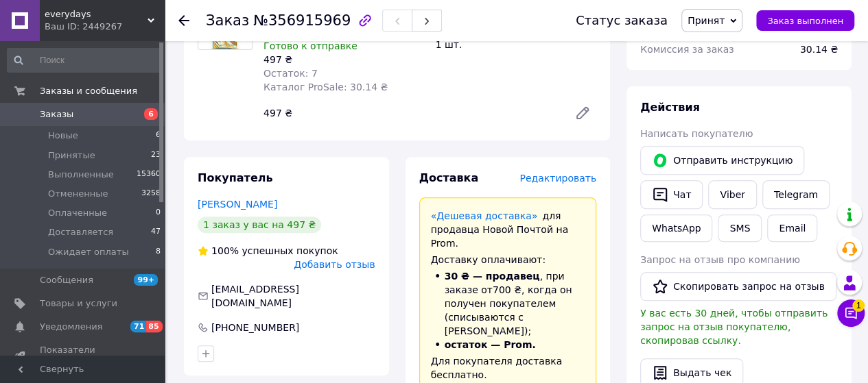 The height and width of the screenshot is (383, 868). What do you see at coordinates (156, 232) in the screenshot?
I see `span: 47` at bounding box center [156, 232].